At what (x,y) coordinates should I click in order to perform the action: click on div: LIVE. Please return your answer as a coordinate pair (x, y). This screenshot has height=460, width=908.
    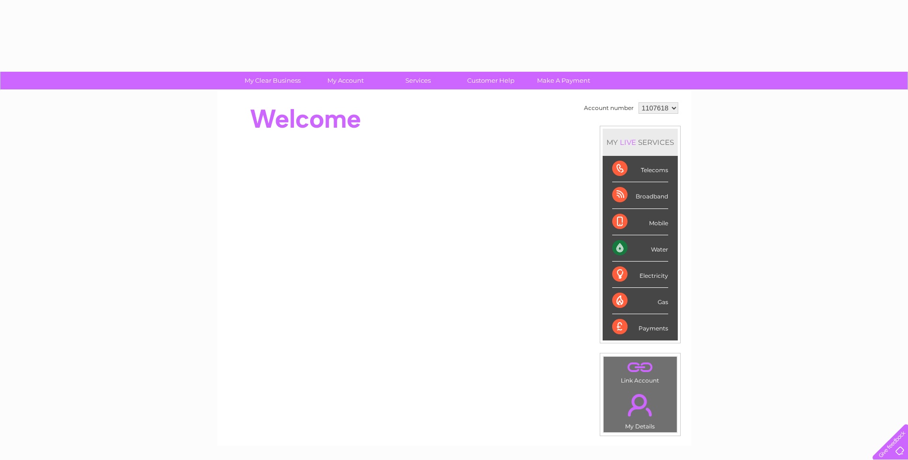
    Looking at the image, I should click on (628, 142).